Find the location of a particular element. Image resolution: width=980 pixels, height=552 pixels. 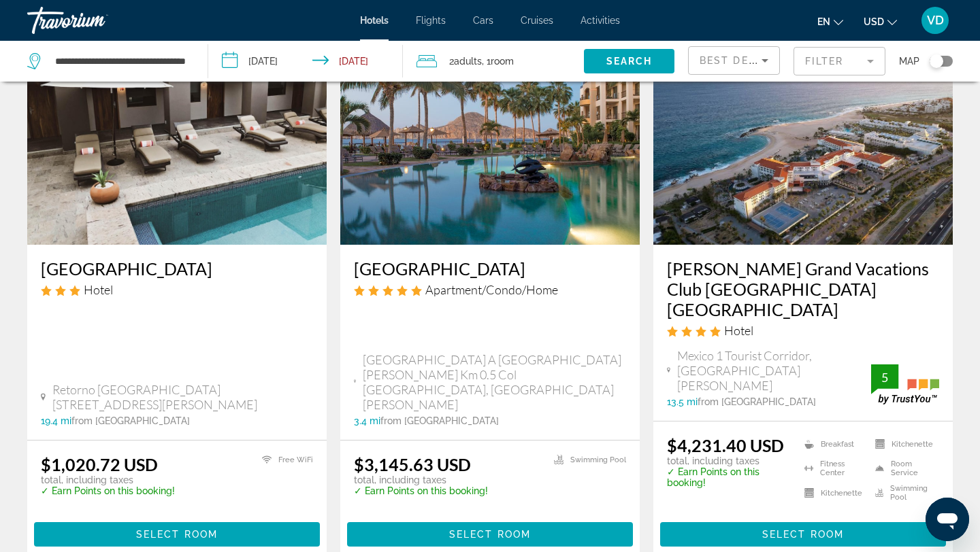

div: 5 is located at coordinates (885, 378).